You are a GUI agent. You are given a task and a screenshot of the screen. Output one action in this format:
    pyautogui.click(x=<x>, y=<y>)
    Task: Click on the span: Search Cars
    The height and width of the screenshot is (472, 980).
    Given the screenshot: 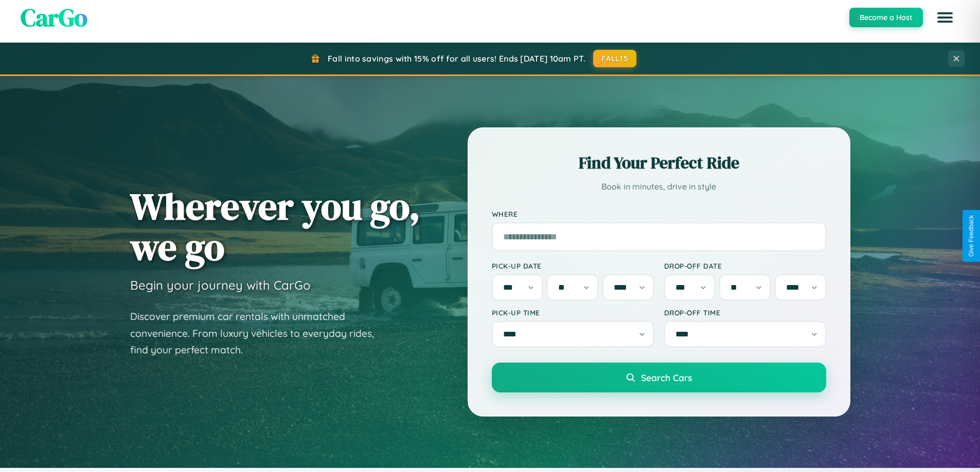 What is the action you would take?
    pyautogui.click(x=667, y=377)
    